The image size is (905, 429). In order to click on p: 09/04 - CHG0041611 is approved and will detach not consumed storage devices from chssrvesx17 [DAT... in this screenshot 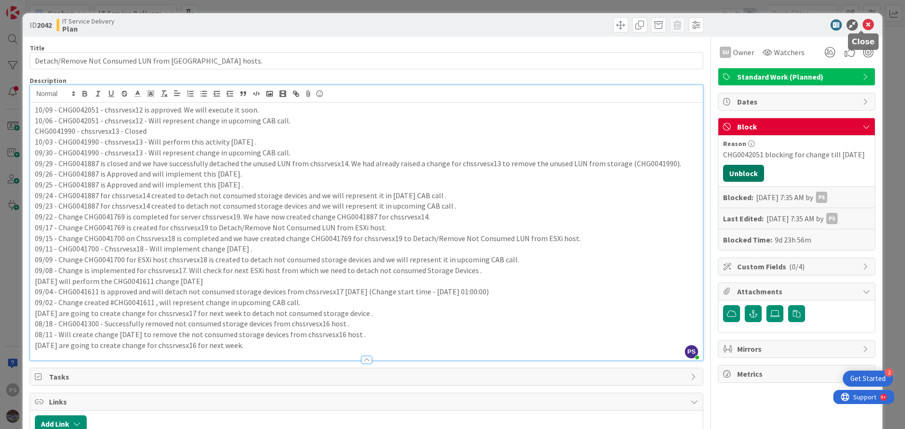, I will do `click(366, 292)`.